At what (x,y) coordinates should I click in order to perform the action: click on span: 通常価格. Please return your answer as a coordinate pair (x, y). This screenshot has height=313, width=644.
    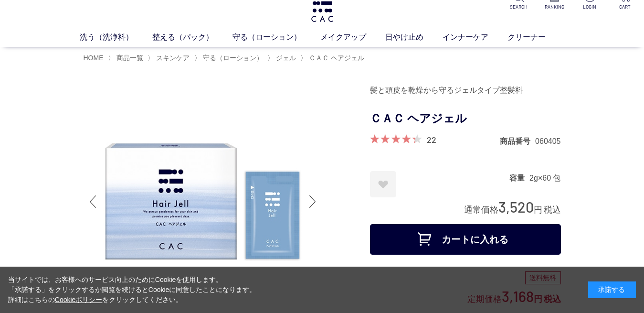
    Looking at the image, I should click on (481, 210).